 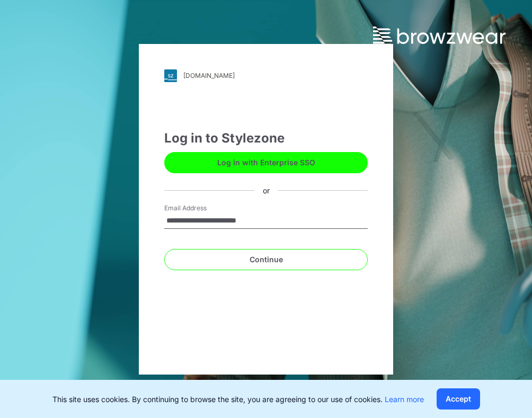 I want to click on img: svg+xml;base64,PHN2ZyB3aWR0aD0iMjgiIGhlaWdodD0iMjgiIHZpZXdCb3g9IjAgMCAyOCAyOCIgZmlsbD0ibm9uZSIgeG..., so click(x=171, y=76).